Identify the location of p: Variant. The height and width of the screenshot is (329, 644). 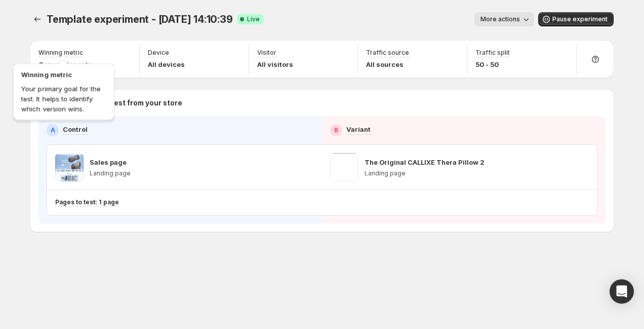
(358, 129).